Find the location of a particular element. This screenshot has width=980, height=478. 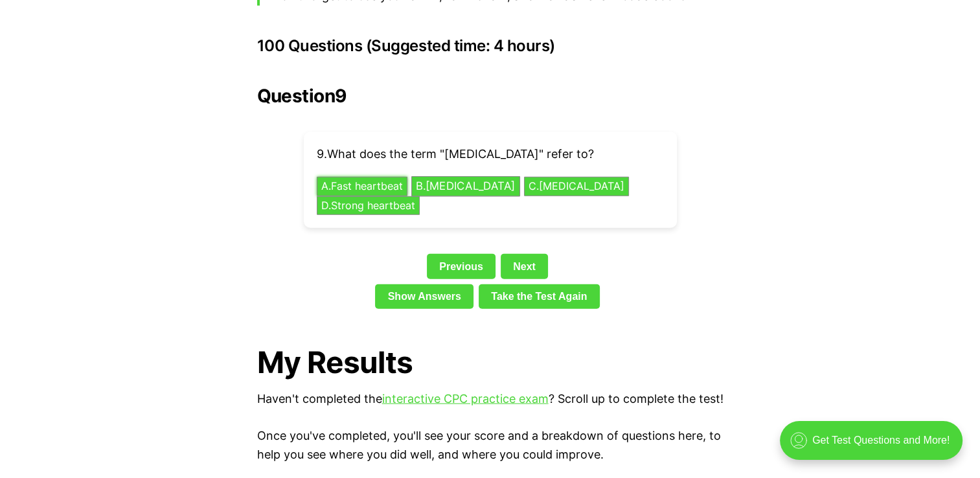

a: Take the Test Again is located at coordinates (539, 296).